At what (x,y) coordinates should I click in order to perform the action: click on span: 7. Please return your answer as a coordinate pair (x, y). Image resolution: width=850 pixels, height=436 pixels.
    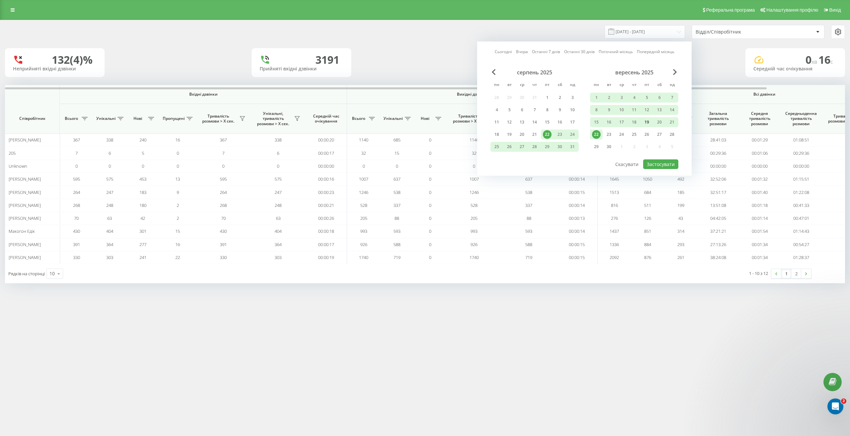
    Looking at the image, I should click on (223, 153).